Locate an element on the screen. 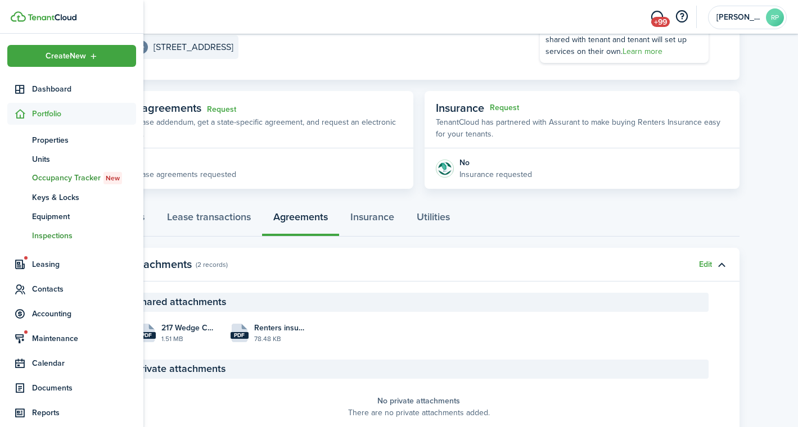 This screenshot has height=427, width=798. span: Contacts is located at coordinates (84, 289).